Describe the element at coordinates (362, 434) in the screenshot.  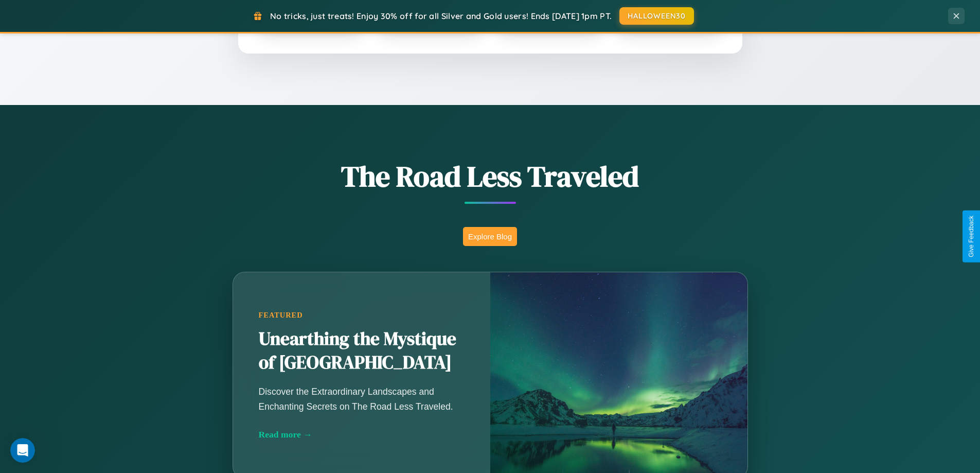
I see `div: Read more →` at that location.